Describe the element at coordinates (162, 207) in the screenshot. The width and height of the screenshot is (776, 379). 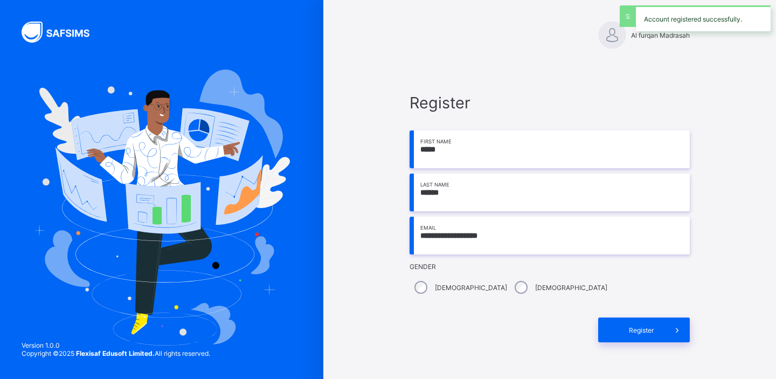
I see `img: Hero Image` at that location.